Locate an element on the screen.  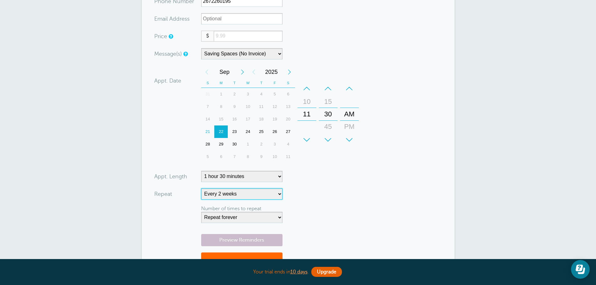
span: Ema is located at coordinates (160, 19).